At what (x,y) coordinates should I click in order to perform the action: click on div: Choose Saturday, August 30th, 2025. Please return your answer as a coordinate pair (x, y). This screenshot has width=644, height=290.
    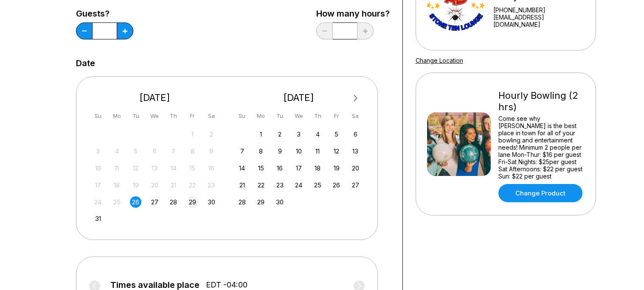
    Looking at the image, I should click on (211, 202).